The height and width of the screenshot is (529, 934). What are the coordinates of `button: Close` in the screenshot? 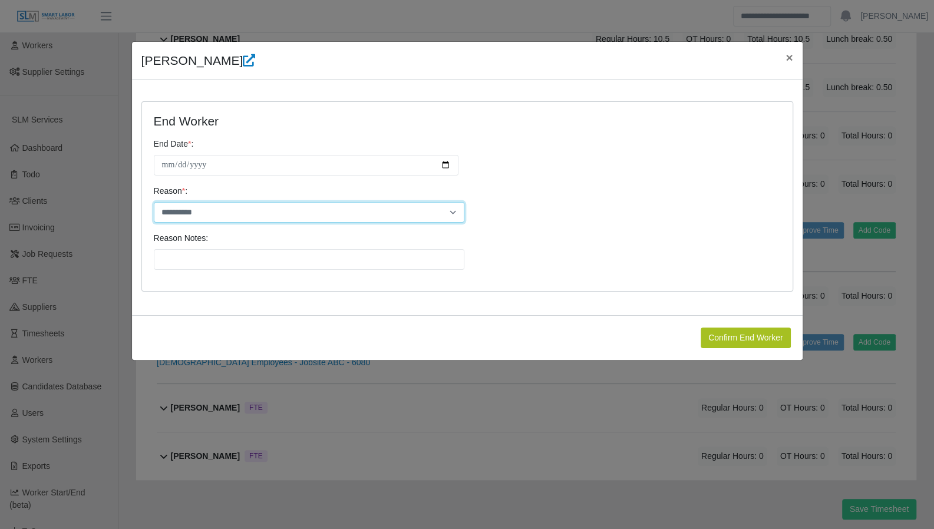 It's located at (789, 57).